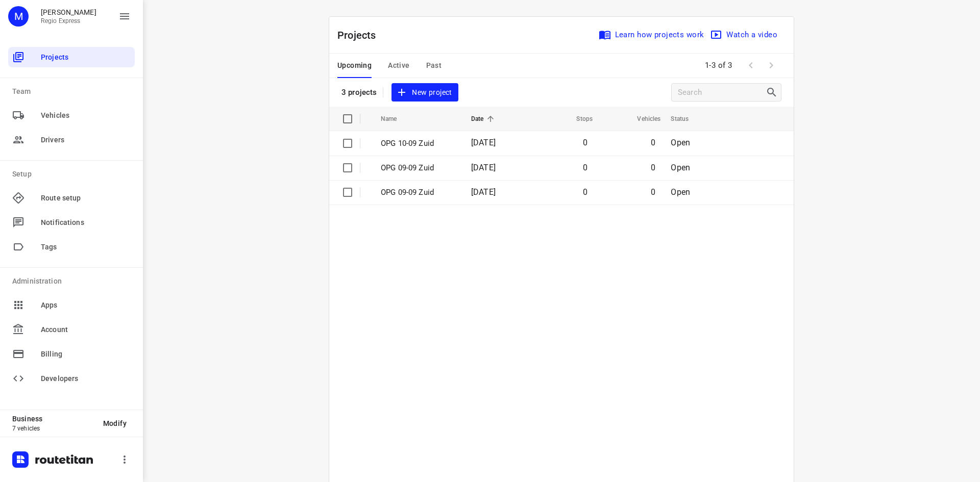 This screenshot has width=980, height=482. Describe the element at coordinates (85, 140) in the screenshot. I see `span: Drivers` at that location.